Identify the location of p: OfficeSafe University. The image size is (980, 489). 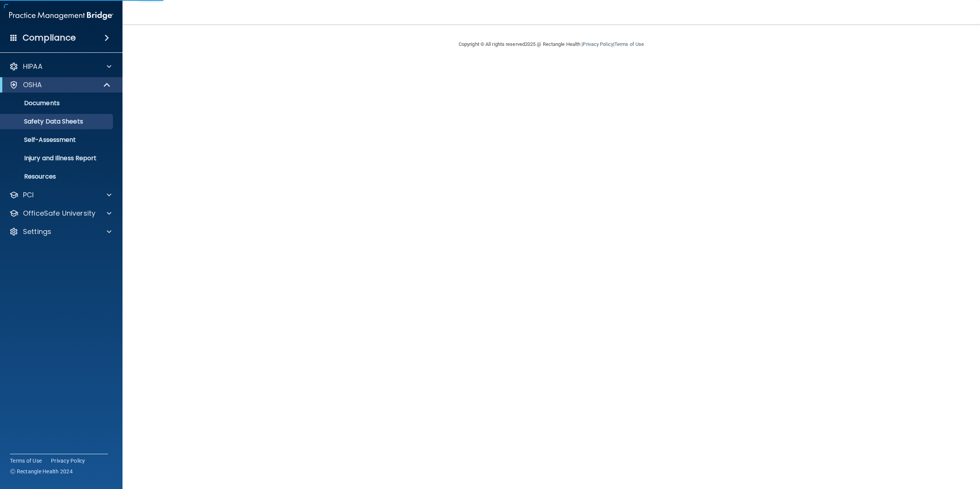
(59, 214).